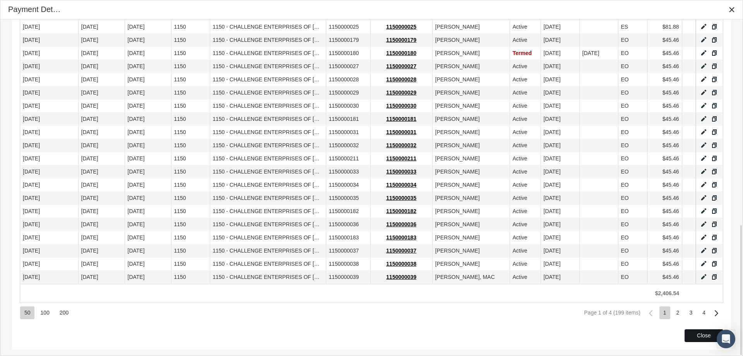 The width and height of the screenshot is (743, 356). Describe the element at coordinates (348, 80) in the screenshot. I see `td: 1150000028` at that location.